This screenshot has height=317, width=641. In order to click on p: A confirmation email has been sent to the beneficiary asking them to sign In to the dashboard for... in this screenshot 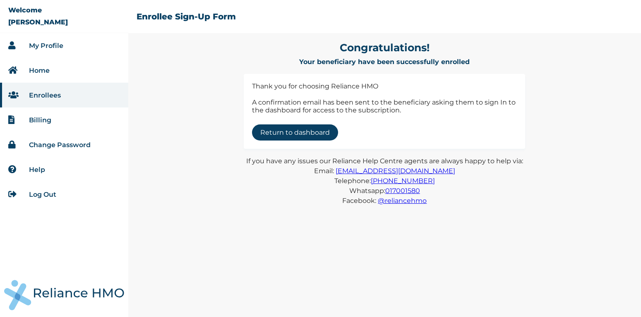, I will do `click(384, 106)`.